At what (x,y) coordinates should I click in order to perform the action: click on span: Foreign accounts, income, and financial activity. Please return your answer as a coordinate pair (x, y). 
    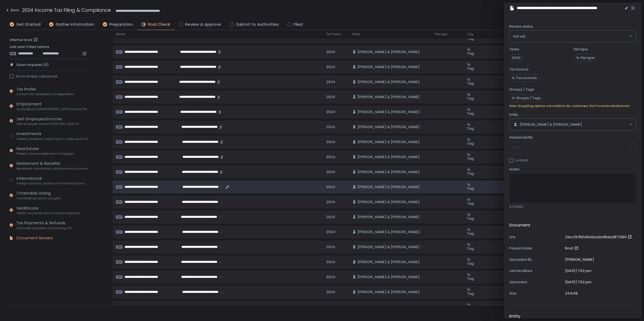
    Looking at the image, I should click on (51, 183).